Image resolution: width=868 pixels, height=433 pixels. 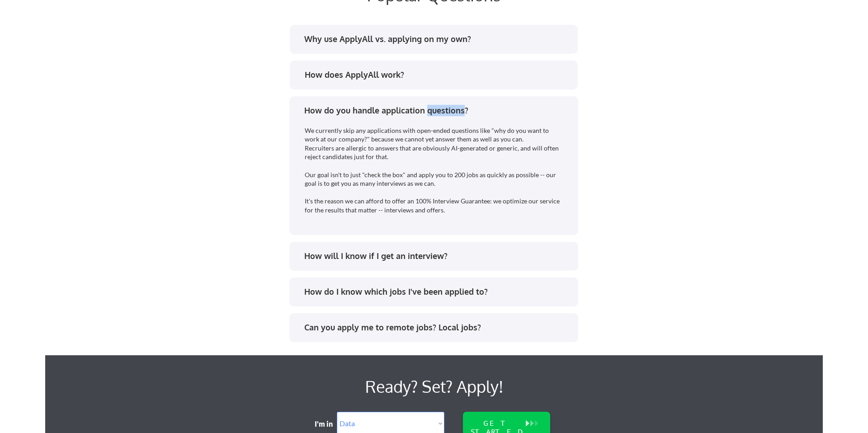 I want to click on div: Why use ApplyAll vs. applying on my own?, so click(x=437, y=39).